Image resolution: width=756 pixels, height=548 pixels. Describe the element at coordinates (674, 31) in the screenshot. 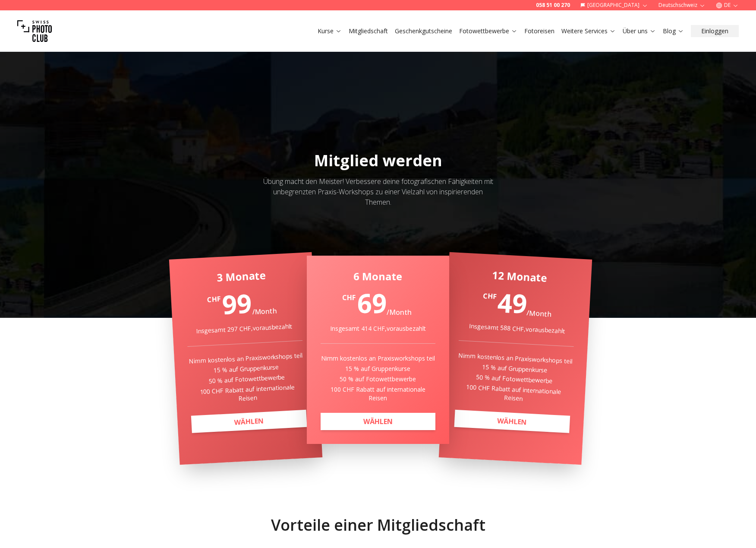

I see `button: Blog` at that location.